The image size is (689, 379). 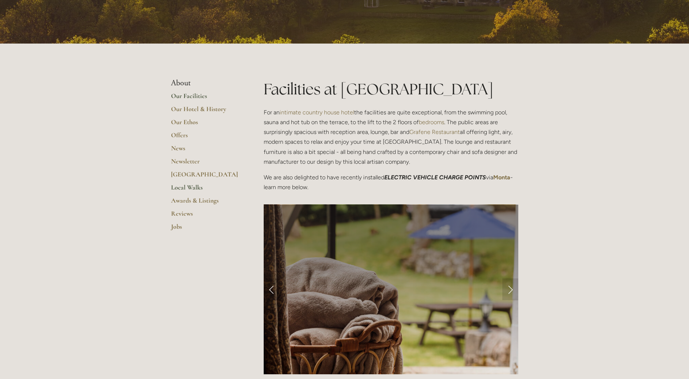 What do you see at coordinates (391, 137) in the screenshot?
I see `p: For an the facilities are quite exceptional, from the swimming pool, sauna and hot tub on the ter...` at bounding box center [391, 137].